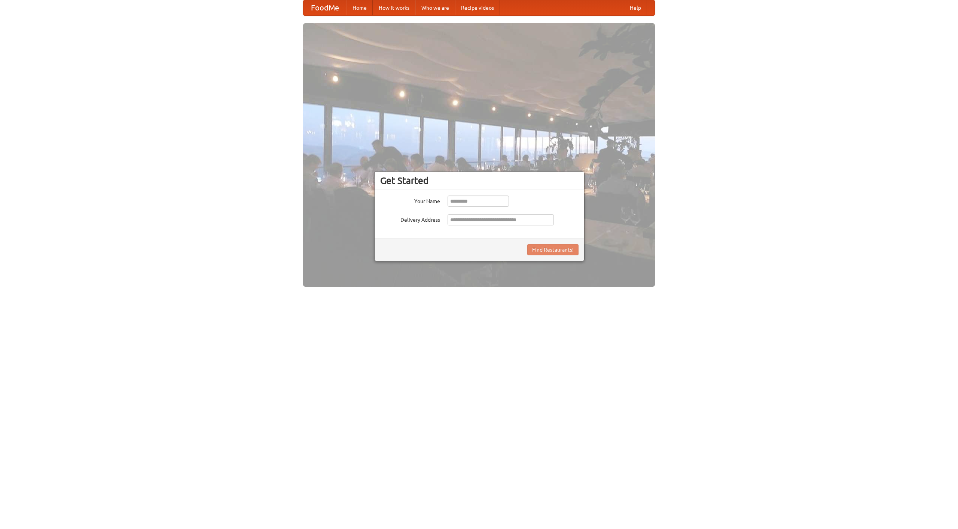 The image size is (958, 529). I want to click on a: Who we are, so click(435, 8).